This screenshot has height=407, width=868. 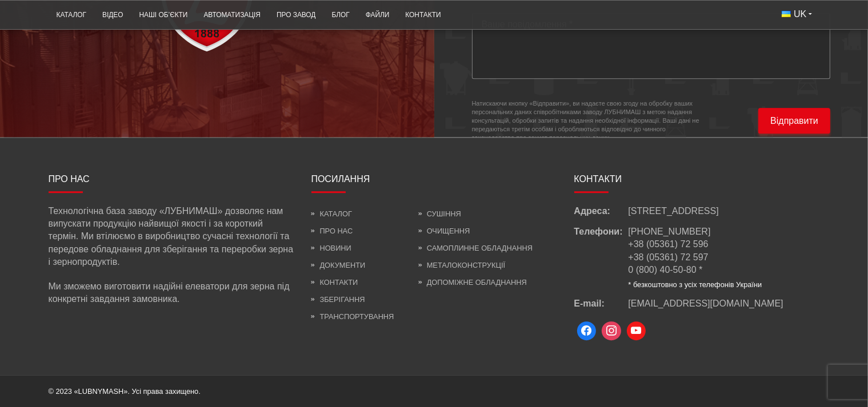 I want to click on a: Про нас, so click(x=332, y=231).